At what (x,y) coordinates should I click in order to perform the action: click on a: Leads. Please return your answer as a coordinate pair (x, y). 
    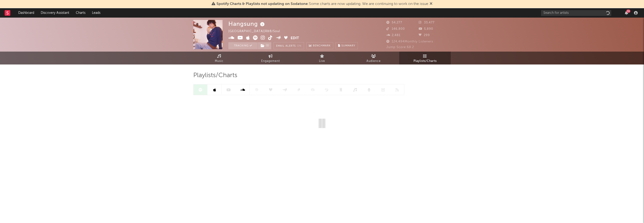
    Looking at the image, I should click on (96, 13).